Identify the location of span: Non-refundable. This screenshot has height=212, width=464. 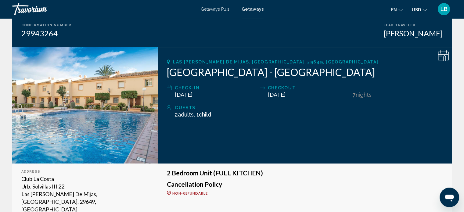
(190, 193).